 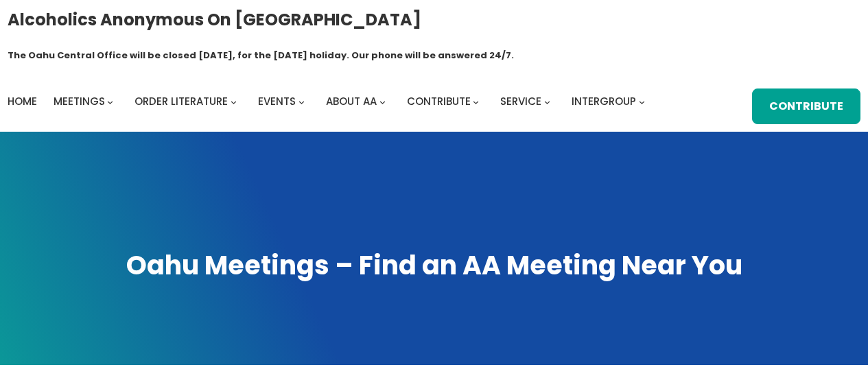 What do you see at coordinates (476, 101) in the screenshot?
I see `button: Contribute submenu` at bounding box center [476, 101].